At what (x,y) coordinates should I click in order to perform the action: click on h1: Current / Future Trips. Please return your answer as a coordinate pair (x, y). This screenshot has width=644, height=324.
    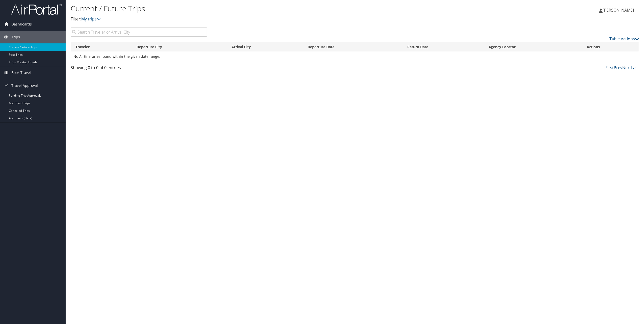
    Looking at the image, I should click on (260, 9).